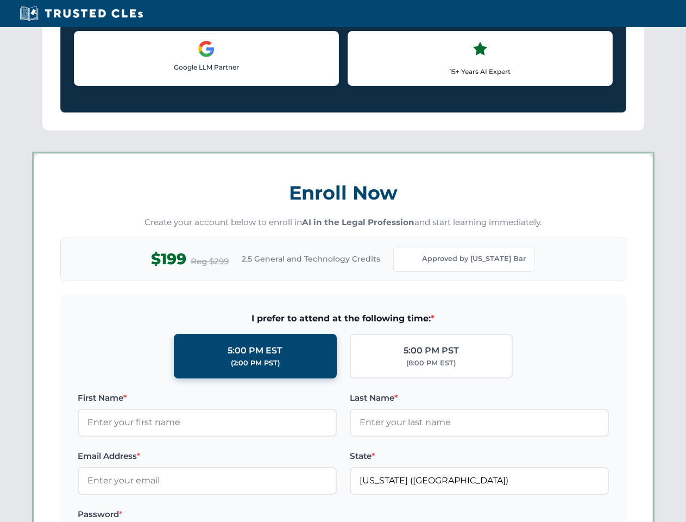 The width and height of the screenshot is (686, 522). Describe the element at coordinates (343, 222) in the screenshot. I see `p: Create your account below to enroll in and start learning immediately.` at that location.